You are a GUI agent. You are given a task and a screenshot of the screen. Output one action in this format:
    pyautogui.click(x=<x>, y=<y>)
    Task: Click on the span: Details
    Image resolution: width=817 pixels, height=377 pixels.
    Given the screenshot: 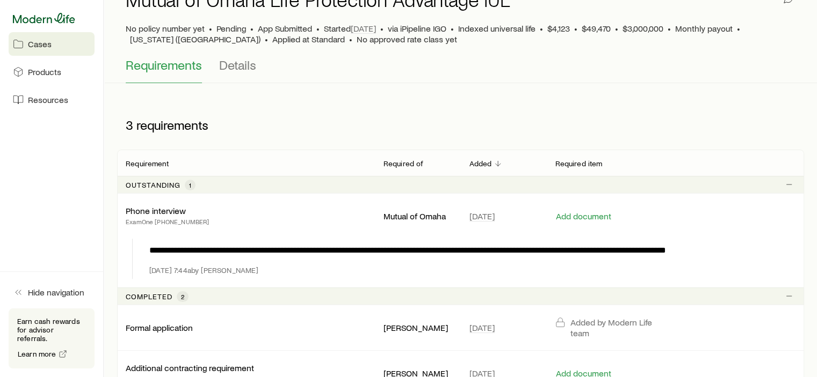 What is the action you would take?
    pyautogui.click(x=237, y=65)
    